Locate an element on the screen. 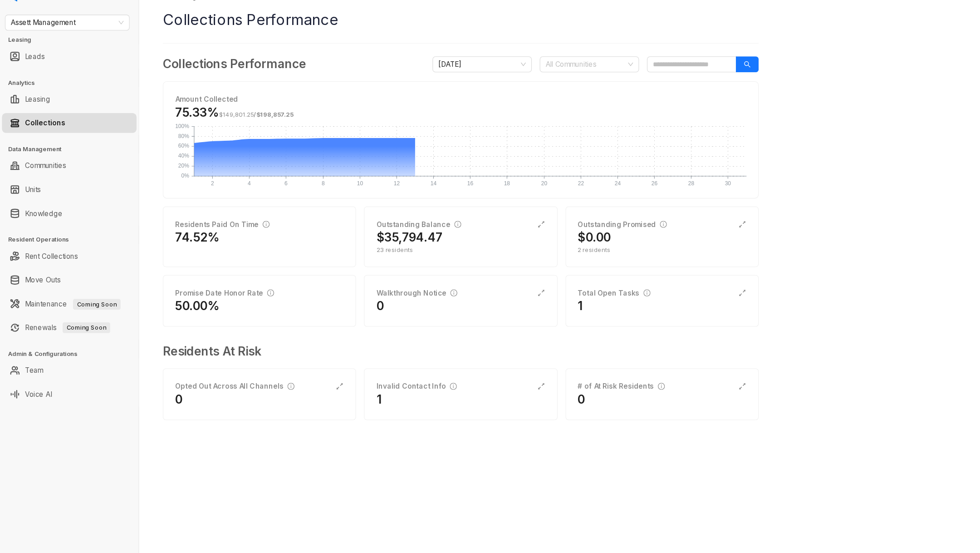 This screenshot has width=980, height=553. text: 60% is located at coordinates (168, 152).